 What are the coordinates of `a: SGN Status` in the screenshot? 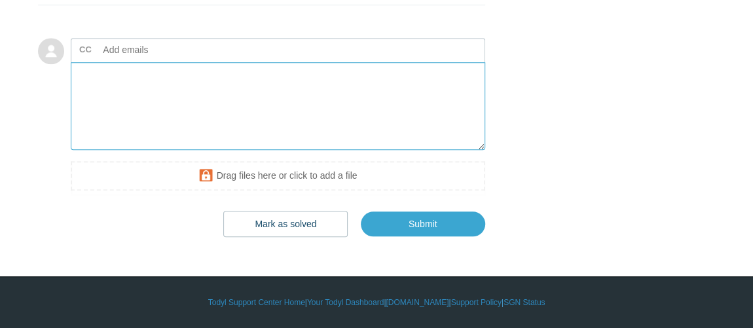 It's located at (524, 302).